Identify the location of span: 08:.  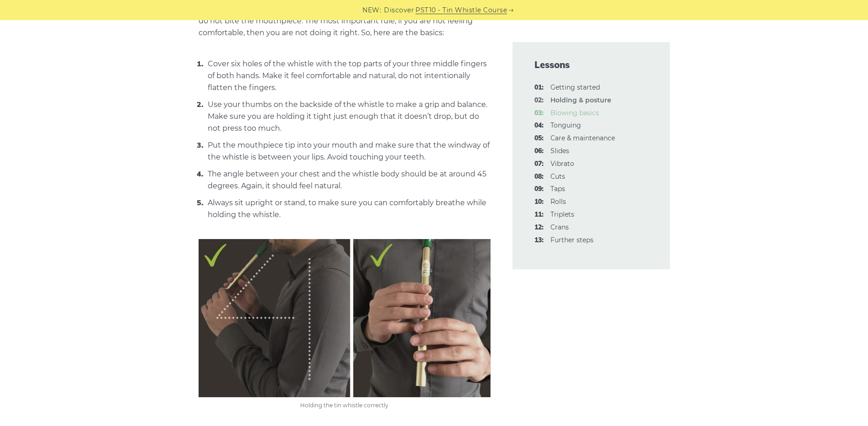
(539, 177).